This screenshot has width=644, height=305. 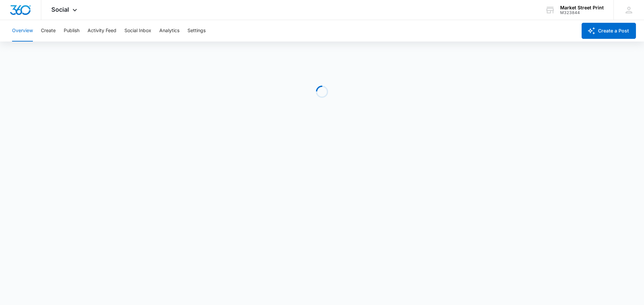 What do you see at coordinates (582, 8) in the screenshot?
I see `div: account name` at bounding box center [582, 8].